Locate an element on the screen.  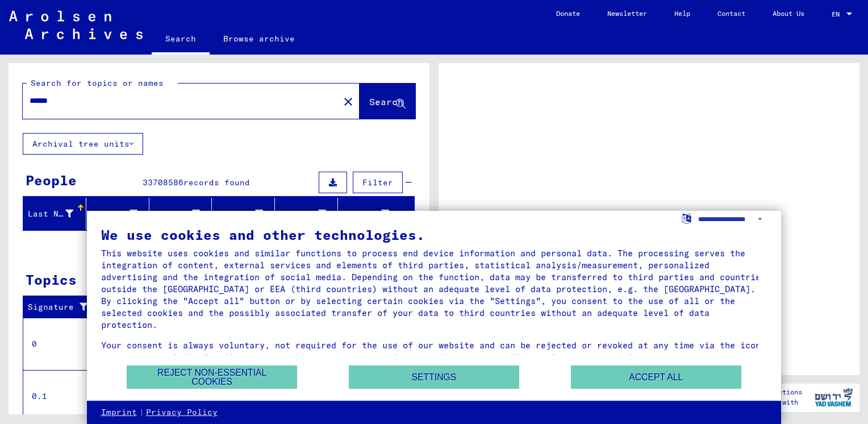
div: Your consent is always voluntary, not required for the use of our website and can be rejected or ... is located at coordinates (434, 357).